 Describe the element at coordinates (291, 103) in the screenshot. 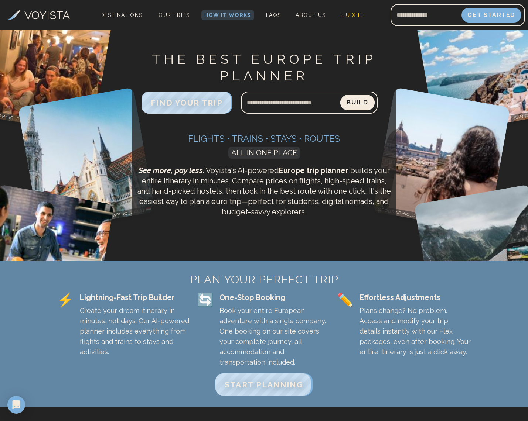

I see `input: Search query` at that location.